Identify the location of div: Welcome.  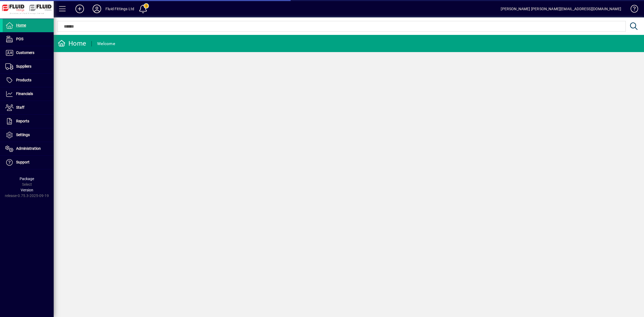
(106, 44).